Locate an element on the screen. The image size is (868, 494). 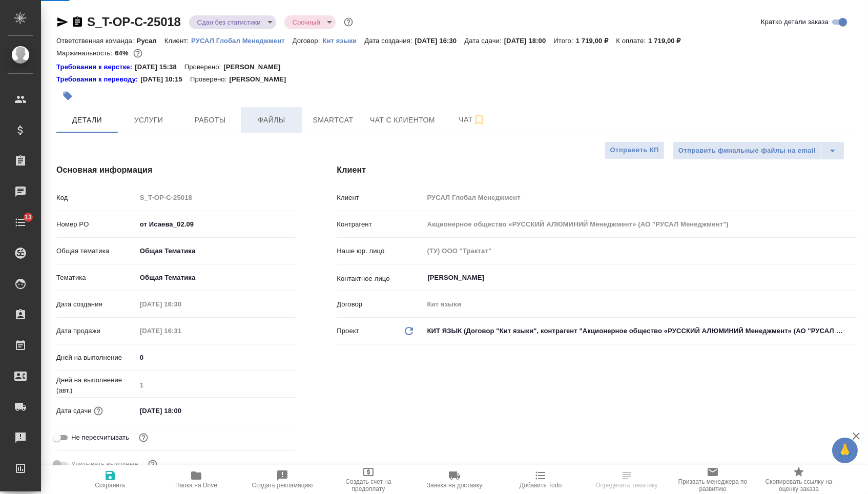
p: Договор is located at coordinates (380, 304).